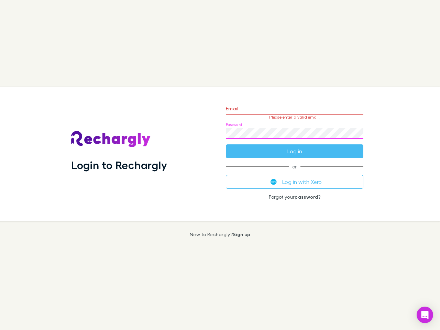  Describe the element at coordinates (234, 124) in the screenshot. I see `label: Password` at that location.